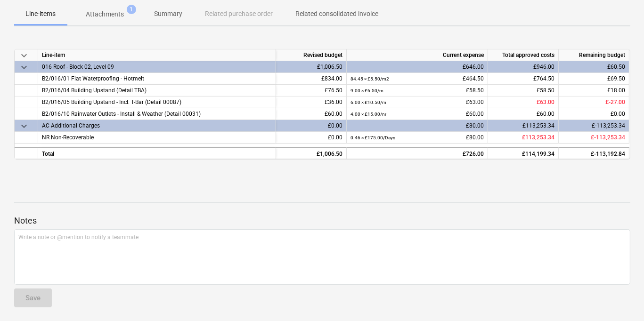  What do you see at coordinates (157, 126) in the screenshot?
I see `div: AC Additional Charges` at bounding box center [157, 126].